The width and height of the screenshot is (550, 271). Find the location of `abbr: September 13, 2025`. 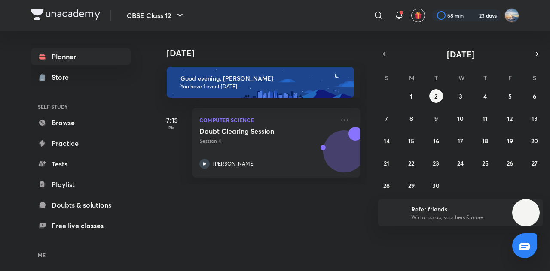

abbr: September 13, 2025 is located at coordinates (534, 118).